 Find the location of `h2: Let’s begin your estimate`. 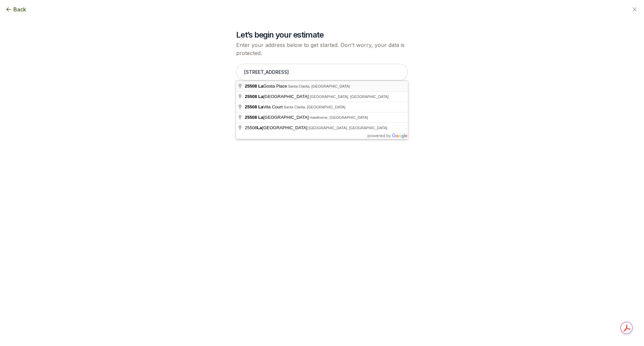

h2: Let’s begin your estimate is located at coordinates (322, 35).